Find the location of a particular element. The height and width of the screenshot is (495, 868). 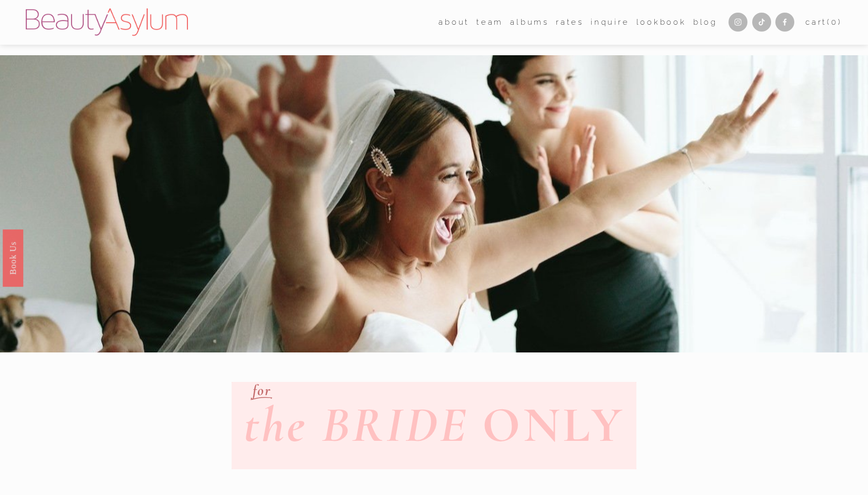

strong: ONLY is located at coordinates (553, 424).